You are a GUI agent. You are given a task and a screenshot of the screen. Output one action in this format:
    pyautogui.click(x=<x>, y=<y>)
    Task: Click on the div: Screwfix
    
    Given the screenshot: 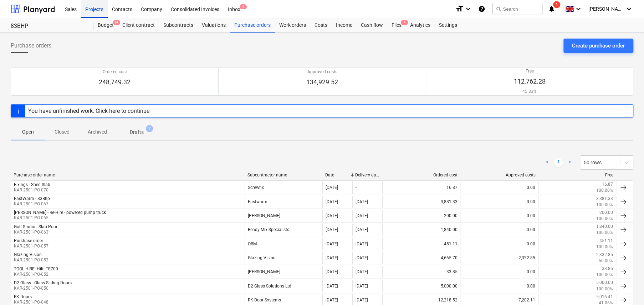 What is the action you would take?
    pyautogui.click(x=283, y=187)
    